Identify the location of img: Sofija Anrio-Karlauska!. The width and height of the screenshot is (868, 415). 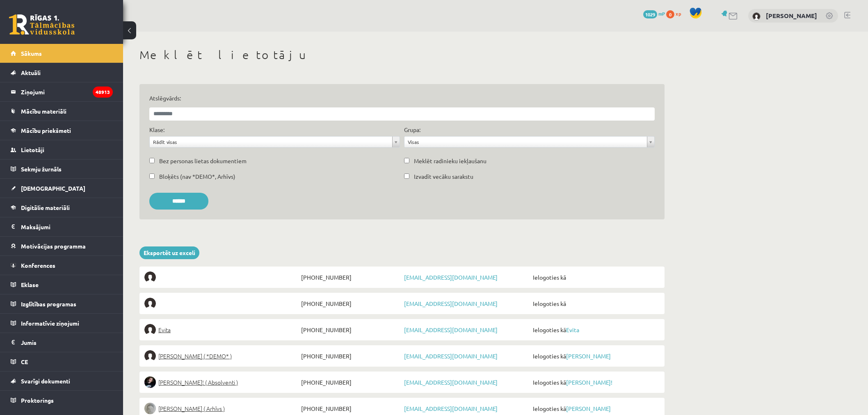
(150, 383).